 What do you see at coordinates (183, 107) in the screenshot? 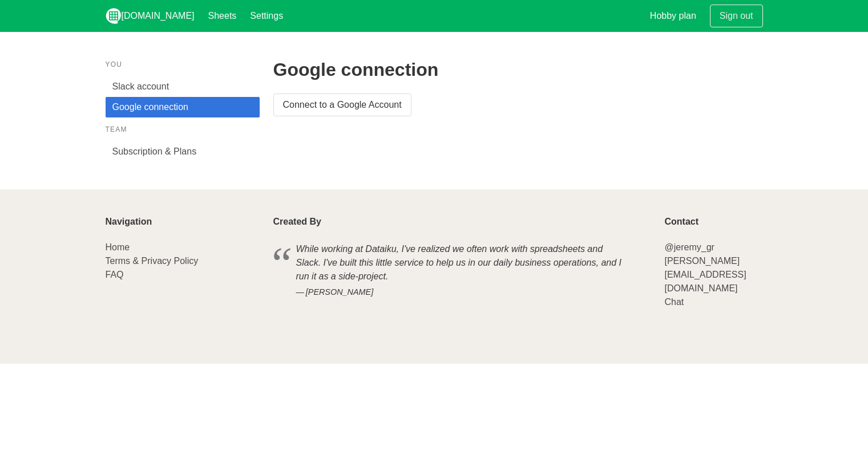
I see `a: Google connection` at bounding box center [183, 107].